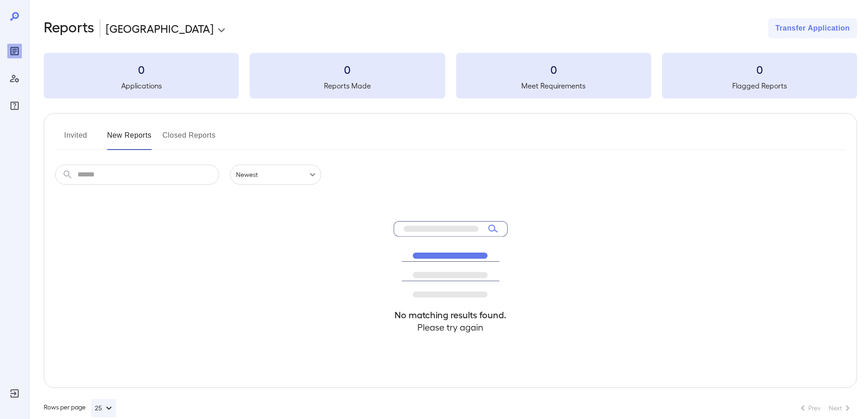 This screenshot has width=868, height=419. What do you see at coordinates (129, 139) in the screenshot?
I see `button: New Reports` at bounding box center [129, 139].